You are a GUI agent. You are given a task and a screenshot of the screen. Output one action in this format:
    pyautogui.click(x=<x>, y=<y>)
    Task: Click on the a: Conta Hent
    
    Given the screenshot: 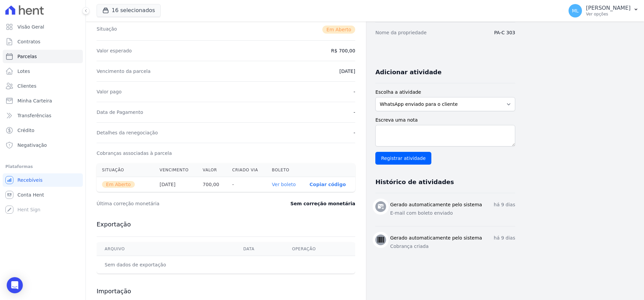 What is the action you would take?
    pyautogui.click(x=43, y=195)
    